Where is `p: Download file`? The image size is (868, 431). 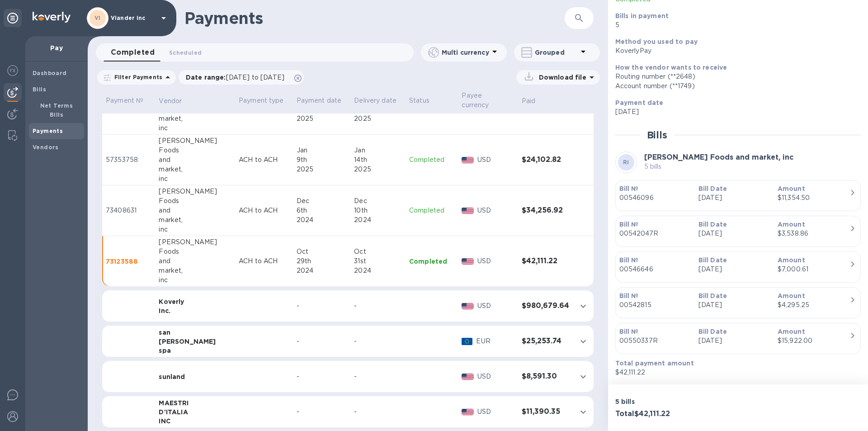
p: Download file is located at coordinates (560, 78).